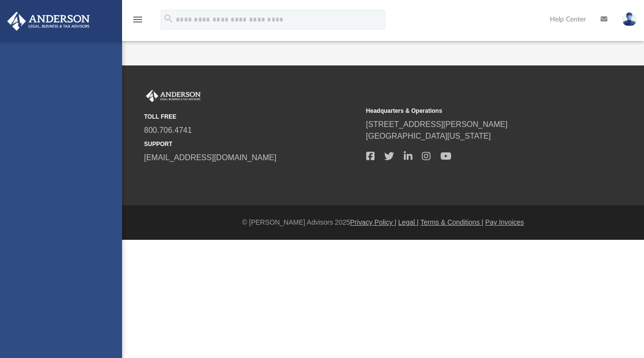 This screenshot has height=358, width=644. Describe the element at coordinates (408, 222) in the screenshot. I see `a: Legal |` at that location.